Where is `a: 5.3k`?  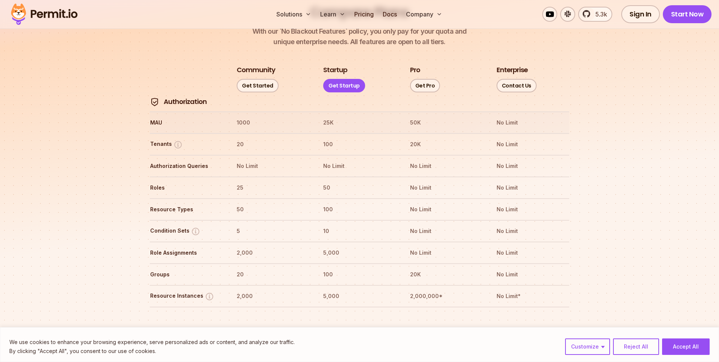 a: 5.3k is located at coordinates (595, 14).